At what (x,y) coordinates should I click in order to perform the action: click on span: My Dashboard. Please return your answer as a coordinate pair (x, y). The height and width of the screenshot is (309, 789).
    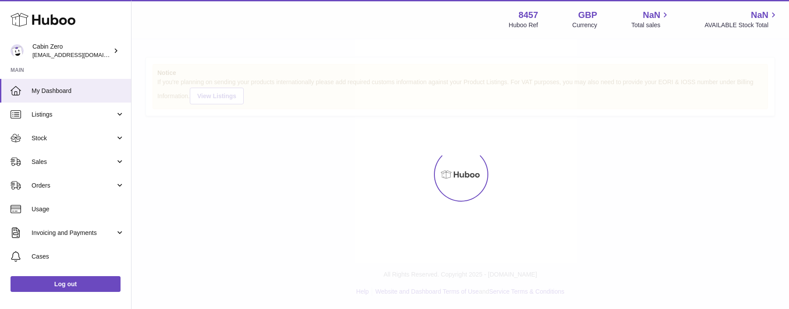
    Looking at the image, I should click on (78, 91).